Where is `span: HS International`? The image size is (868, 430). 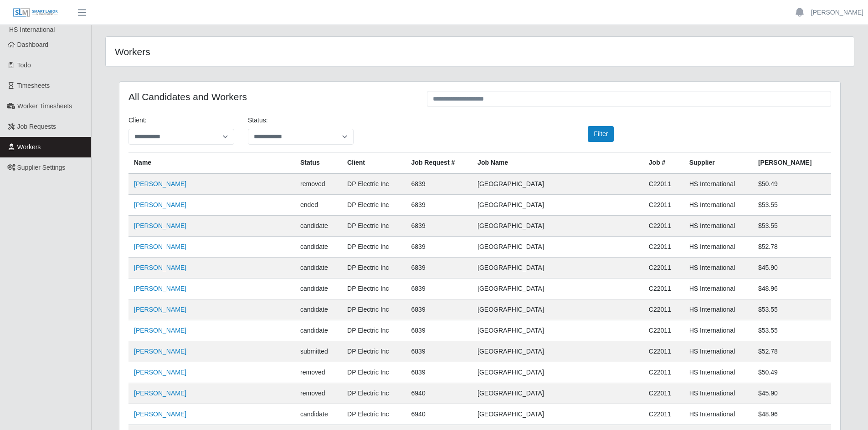 span: HS International is located at coordinates (32, 30).